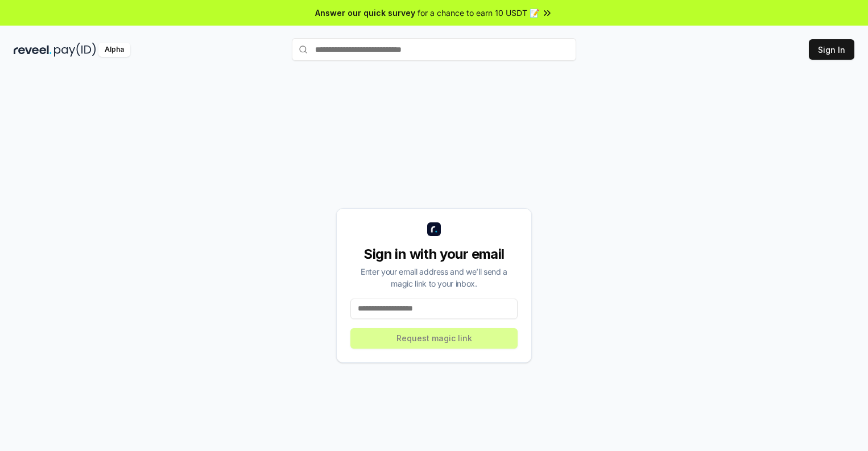 This screenshot has width=868, height=451. I want to click on button: Sign In, so click(831, 49).